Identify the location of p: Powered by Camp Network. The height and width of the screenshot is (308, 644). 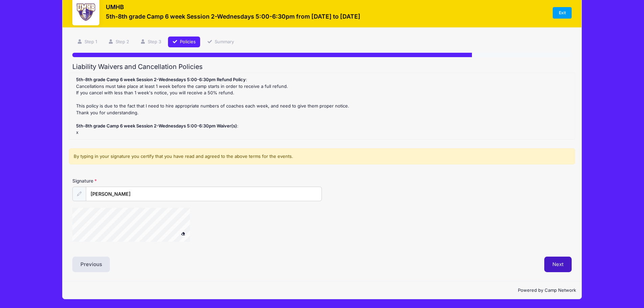
(322, 291).